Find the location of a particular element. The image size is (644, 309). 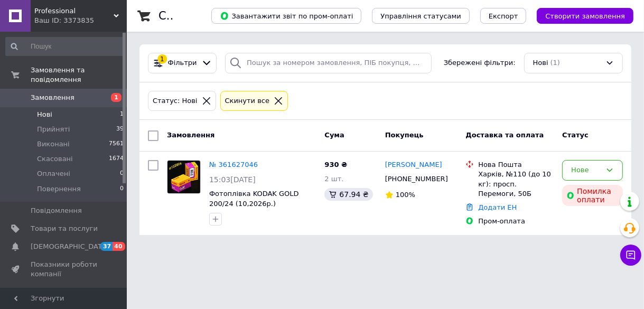

span: Cума is located at coordinates (334, 135).